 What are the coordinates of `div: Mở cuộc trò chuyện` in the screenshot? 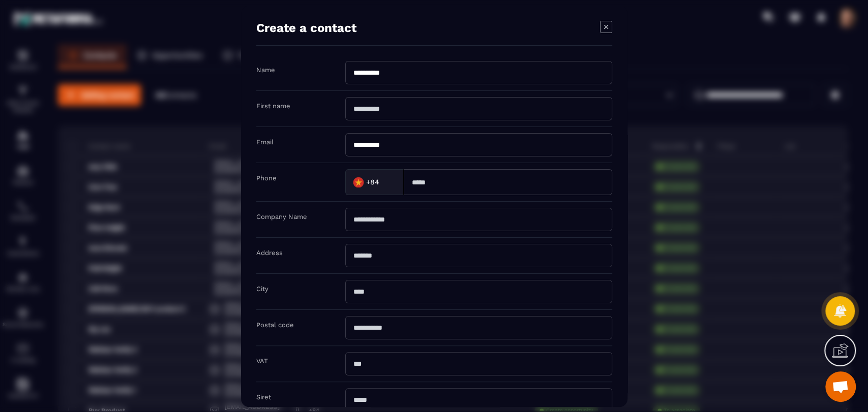 It's located at (840, 387).